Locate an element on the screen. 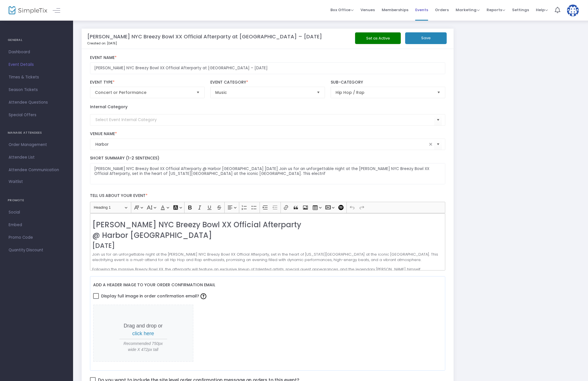 This screenshot has height=381, width=588. h4: PROMOTE is located at coordinates (36, 200).